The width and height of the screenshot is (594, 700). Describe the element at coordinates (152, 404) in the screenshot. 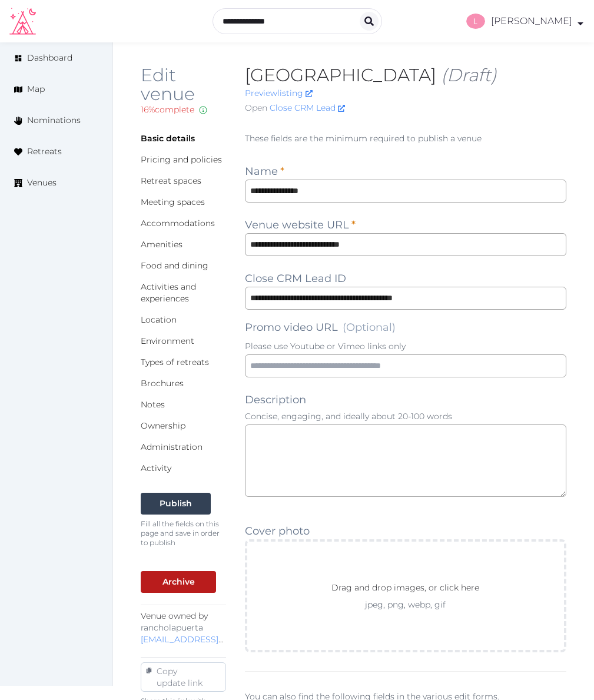

I see `a: Notes` at that location.